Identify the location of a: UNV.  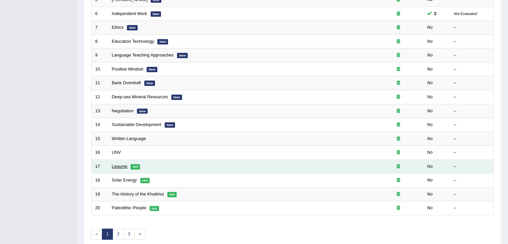
(116, 152).